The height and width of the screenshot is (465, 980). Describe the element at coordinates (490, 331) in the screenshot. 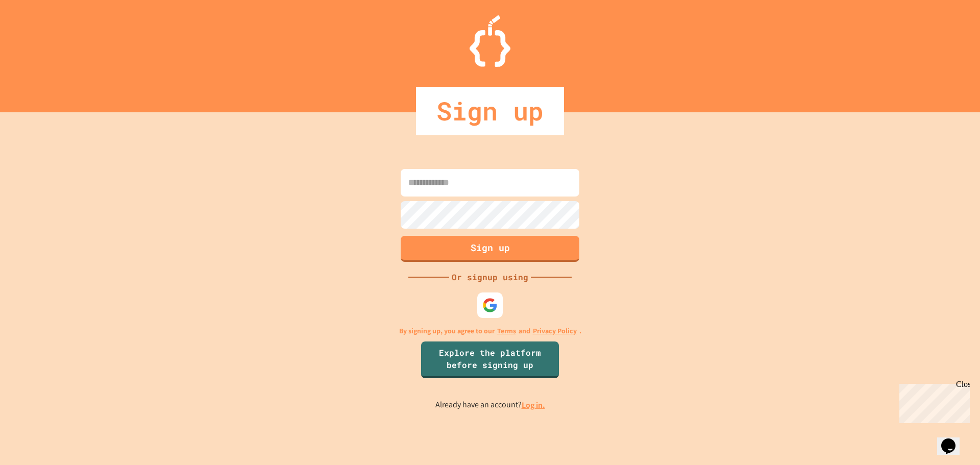

I see `p: By signing up, you agree to our and .` at that location.